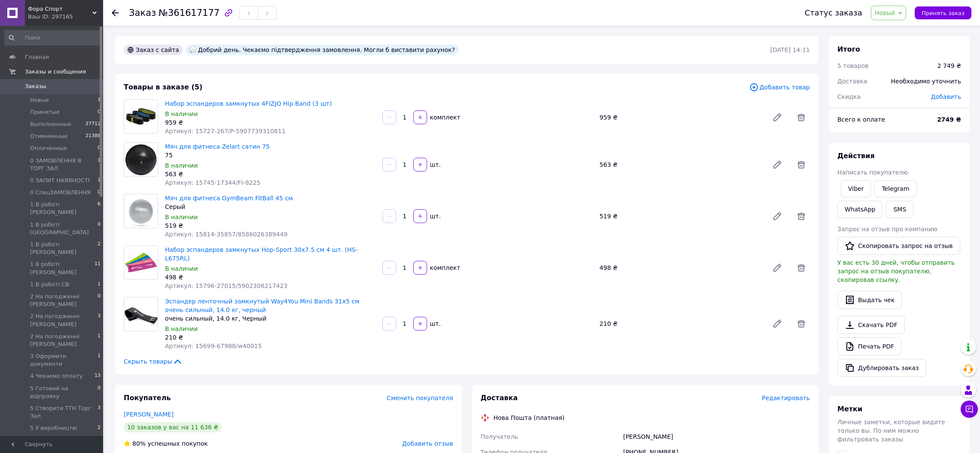 The image size is (980, 453). I want to click on span: 11, so click(98, 268).